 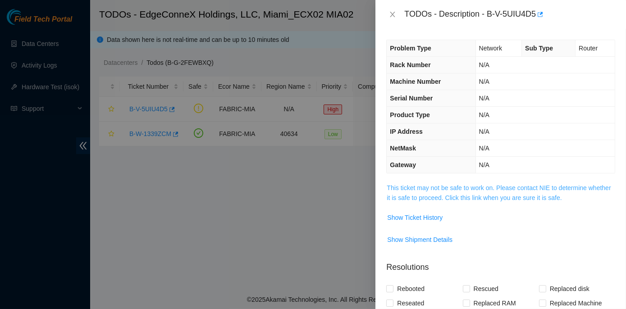 I want to click on button: Show Ticket History, so click(x=415, y=218).